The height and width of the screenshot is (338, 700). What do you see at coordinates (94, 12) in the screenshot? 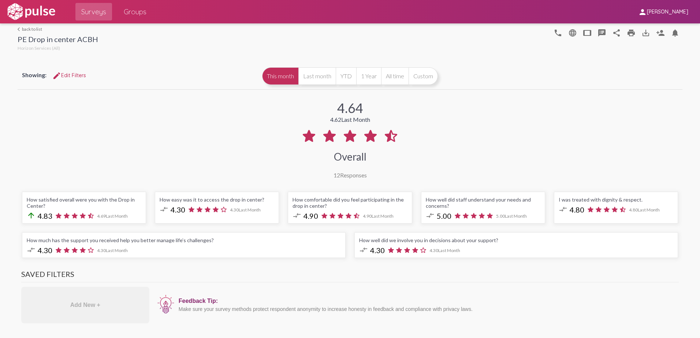
I see `a: Surveys` at bounding box center [94, 12].